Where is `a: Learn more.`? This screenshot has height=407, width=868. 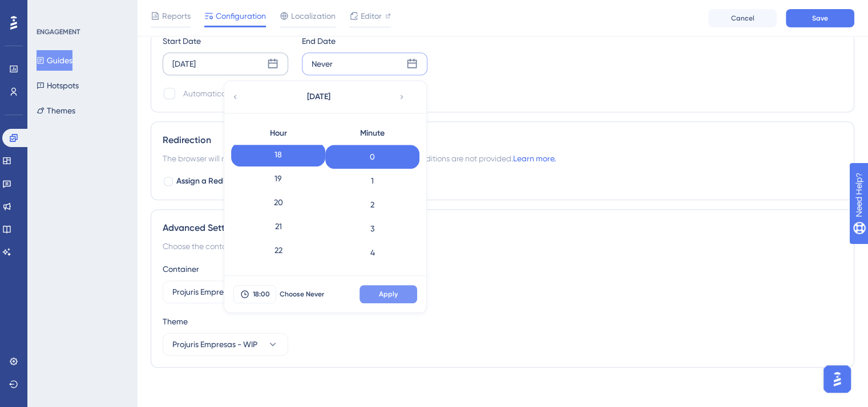 a: Learn more. is located at coordinates (535, 159).